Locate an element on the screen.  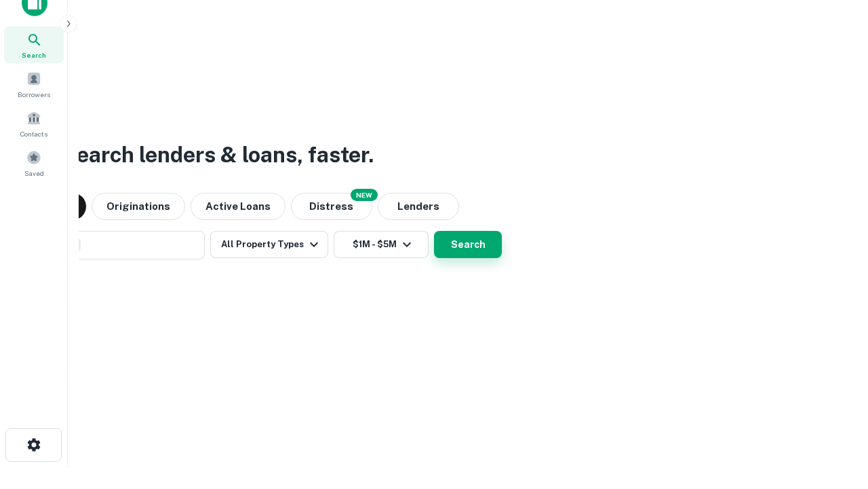
a: Saved is located at coordinates (34, 163).